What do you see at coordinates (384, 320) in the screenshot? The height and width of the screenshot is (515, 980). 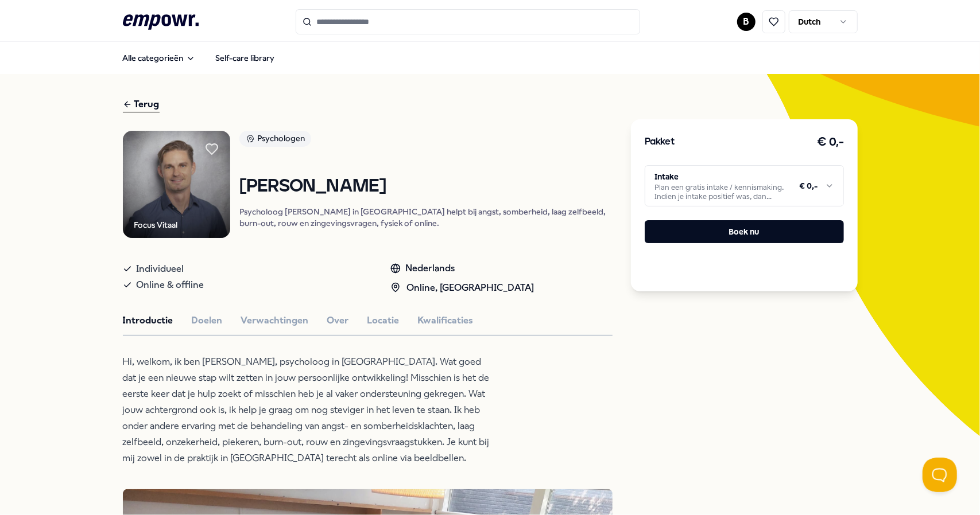 I see `button: Locatie` at bounding box center [384, 320].